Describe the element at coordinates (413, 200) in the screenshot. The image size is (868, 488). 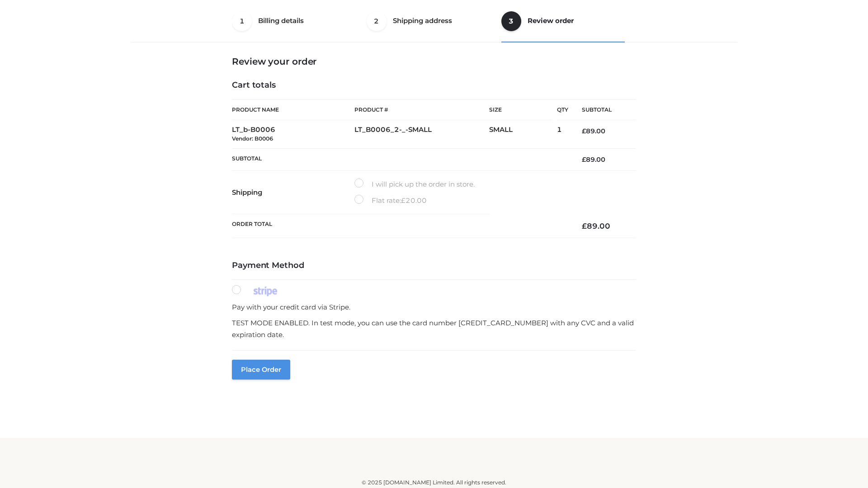
I see `bdi: 20.00` at that location.